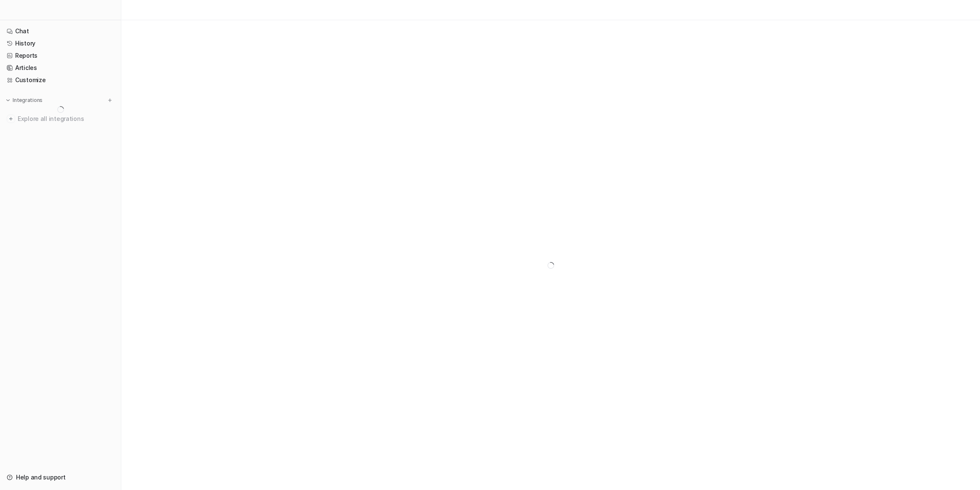 The image size is (980, 490). I want to click on img: menu_add.svg, so click(110, 100).